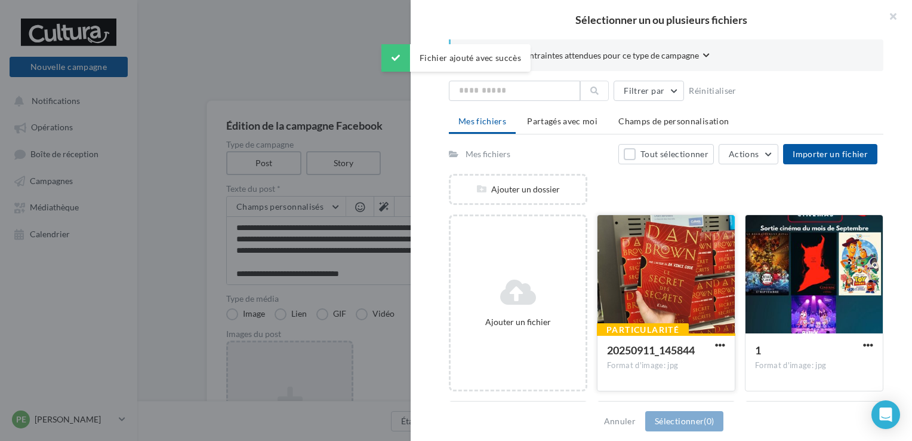 The image size is (912, 441). Describe the element at coordinates (590, 56) in the screenshot. I see `button: Consulter les contraintes attendues pour ce type de campagne` at that location.